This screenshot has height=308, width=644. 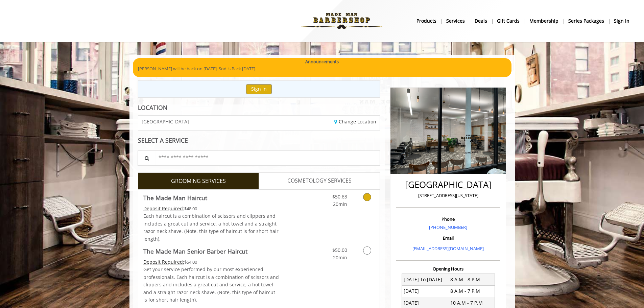 I want to click on h3: Phone, so click(x=448, y=219).